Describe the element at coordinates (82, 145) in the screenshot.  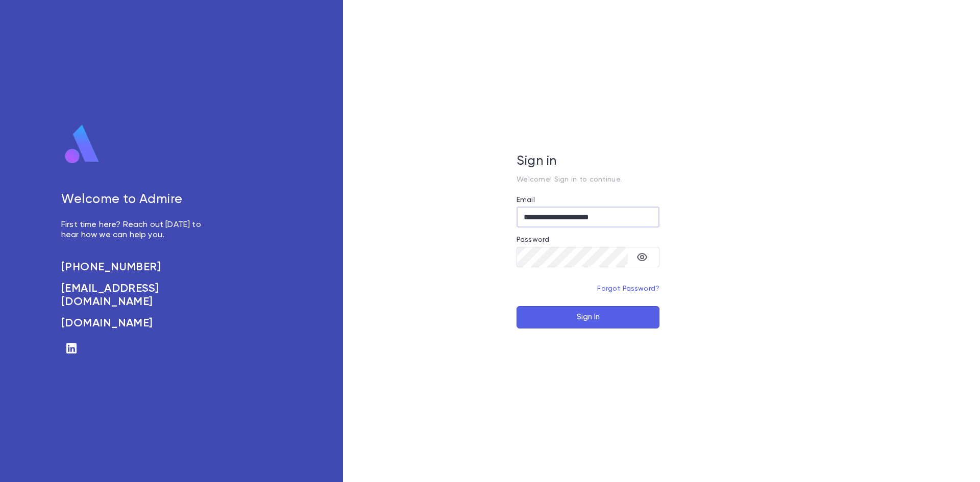
I see `img: logo` at that location.